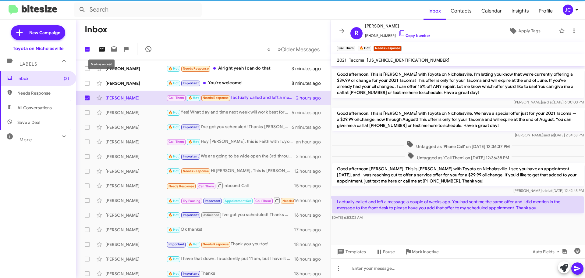  I want to click on div: Alright yeah I can do that, so click(229, 68).